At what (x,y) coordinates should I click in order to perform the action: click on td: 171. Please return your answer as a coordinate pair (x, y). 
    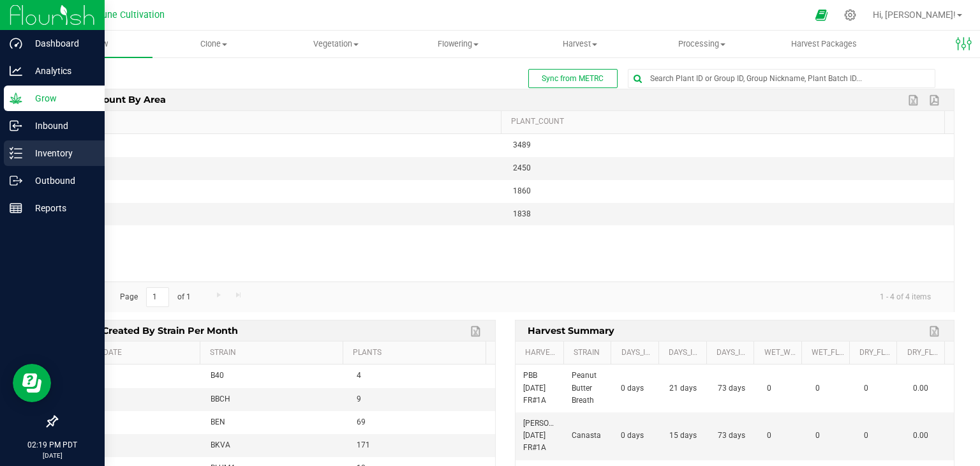
    Looking at the image, I should click on (422, 446).